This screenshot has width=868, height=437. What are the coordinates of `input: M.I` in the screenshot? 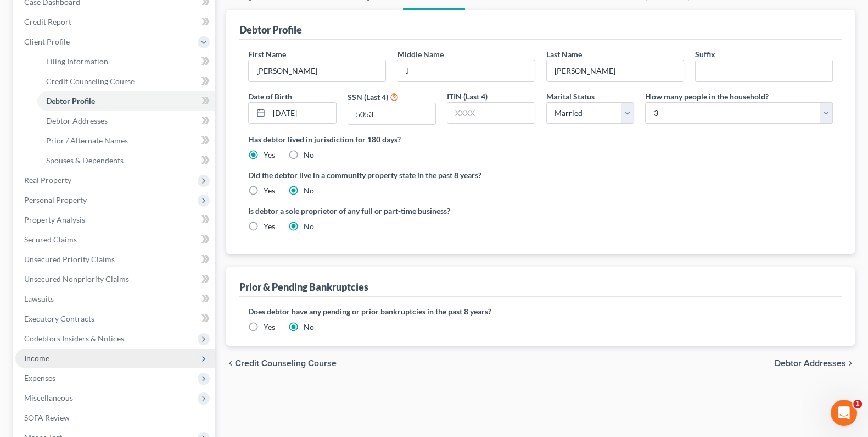 It's located at (465, 71).